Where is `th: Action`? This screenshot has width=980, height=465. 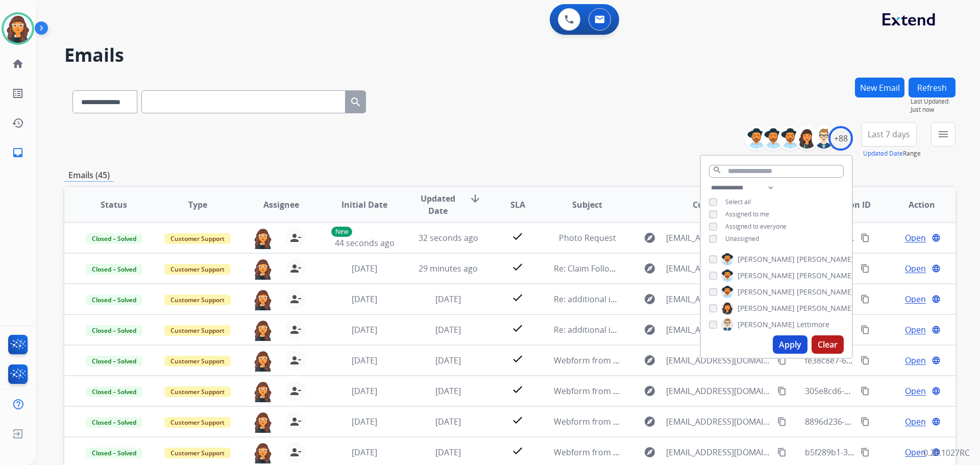
th: Action is located at coordinates (913, 205).